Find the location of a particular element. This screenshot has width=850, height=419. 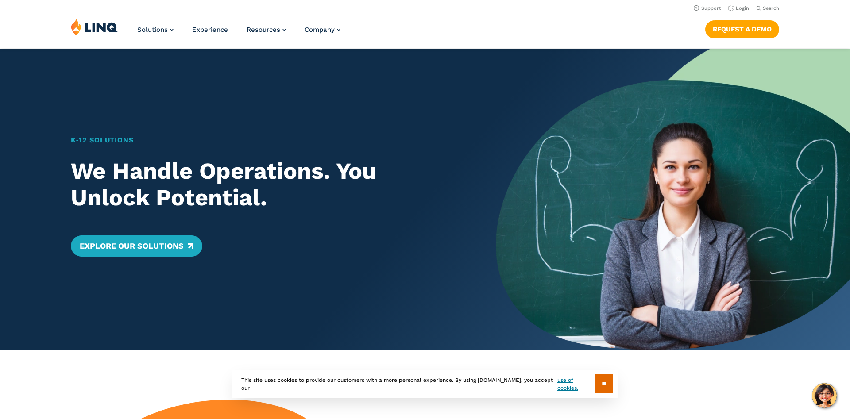

span: Search is located at coordinates (771, 8).